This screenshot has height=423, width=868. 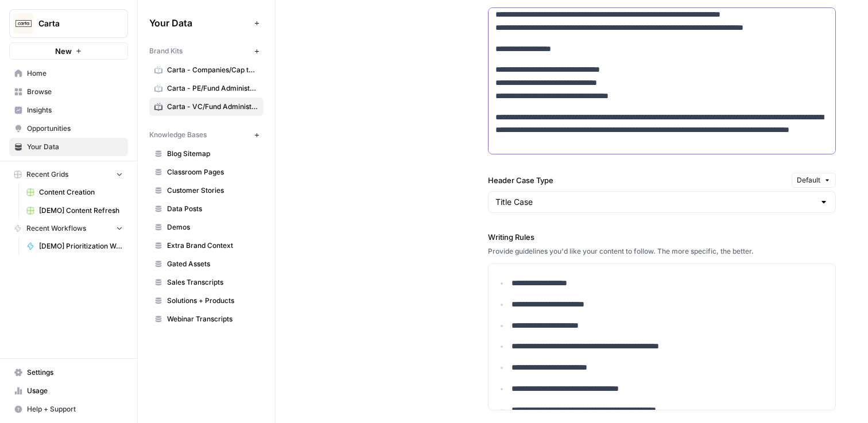 I want to click on span: Recent Workflows, so click(x=56, y=228).